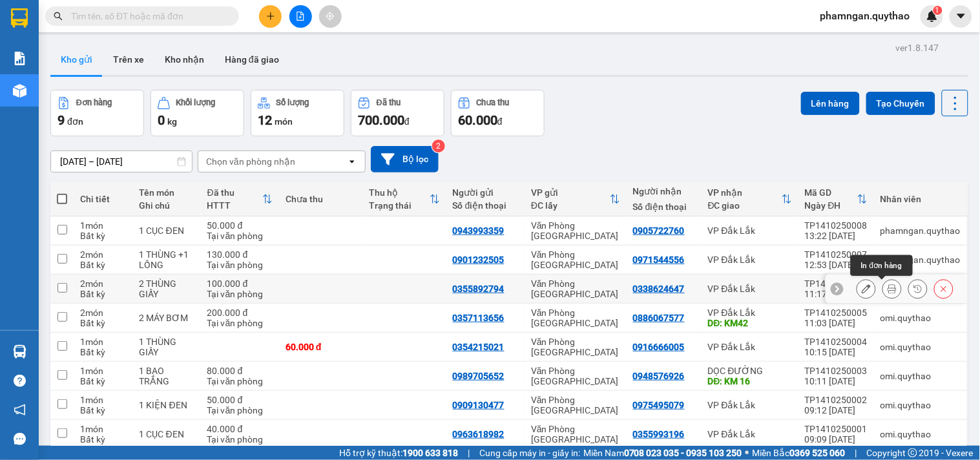 The height and width of the screenshot is (460, 980). What do you see at coordinates (659, 435) in the screenshot?
I see `div: 0355993196` at bounding box center [659, 435].